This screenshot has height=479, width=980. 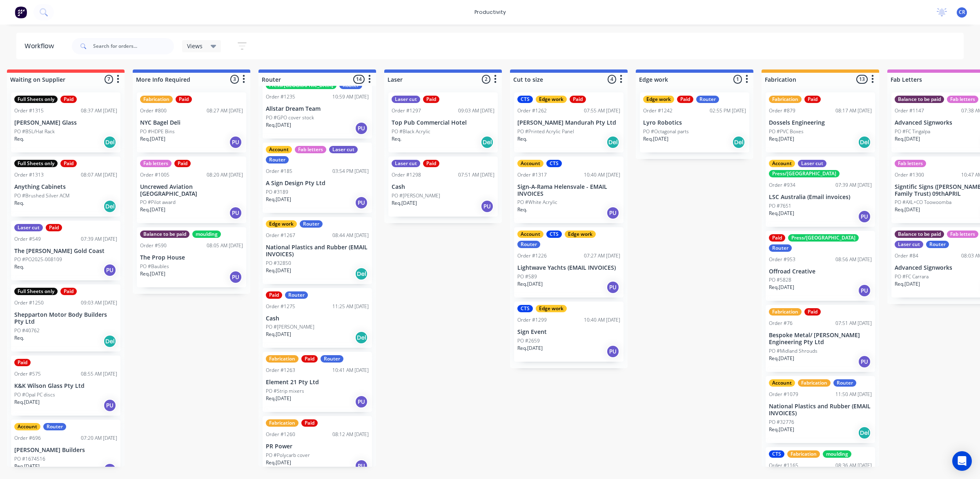 I want to click on p: PO #HDPE Bins, so click(x=157, y=132).